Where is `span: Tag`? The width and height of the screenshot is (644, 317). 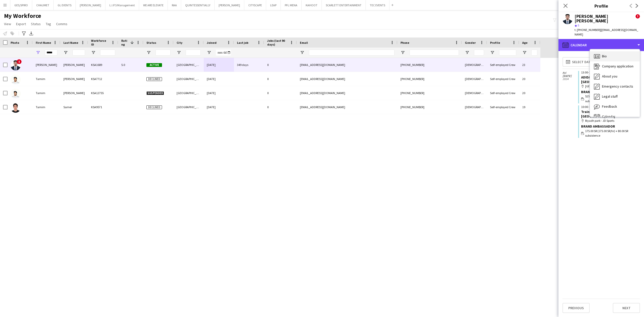 span: Tag is located at coordinates (48, 24).